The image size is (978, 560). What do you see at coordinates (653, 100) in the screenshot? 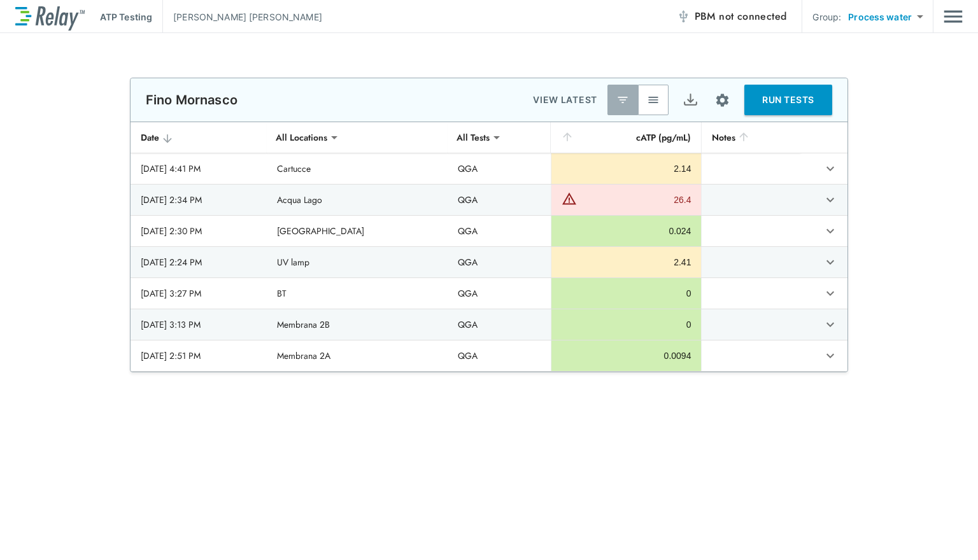
I see `img: View All` at bounding box center [653, 100].